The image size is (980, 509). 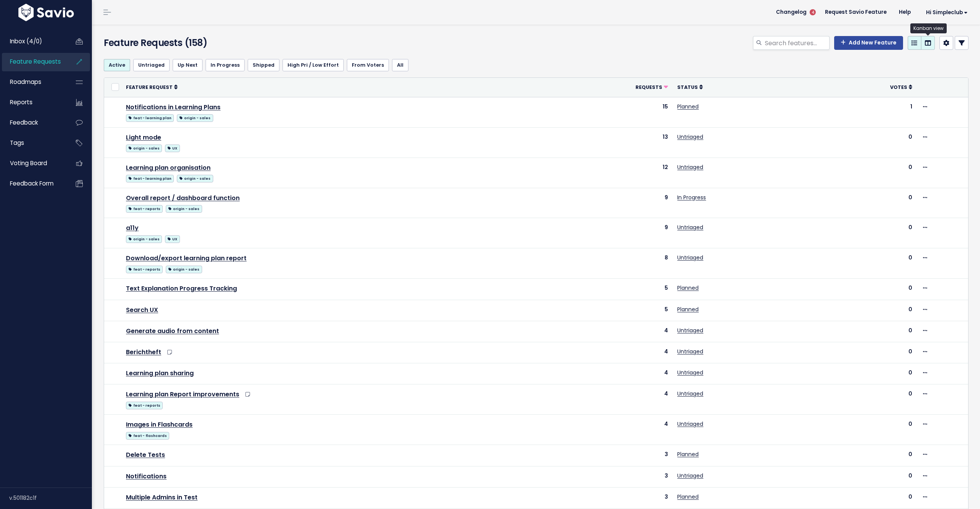 I want to click on a: Download/export learning plan report, so click(x=186, y=258).